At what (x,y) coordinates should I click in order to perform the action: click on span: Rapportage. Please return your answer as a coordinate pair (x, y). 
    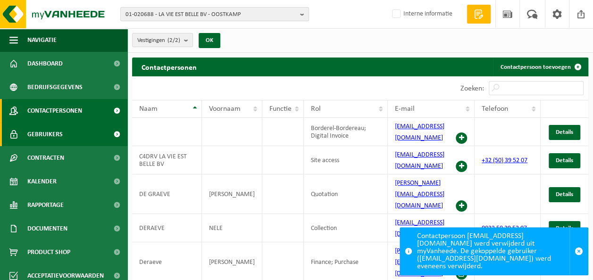
    Looking at the image, I should click on (45, 205).